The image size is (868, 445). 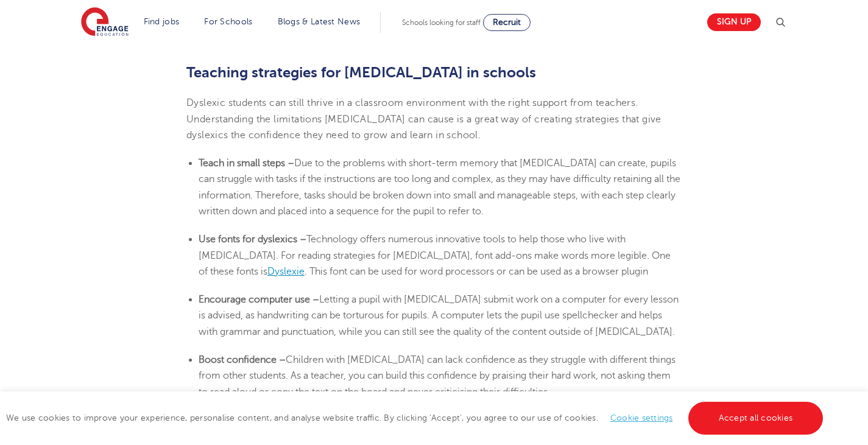 I want to click on a: Find jobs, so click(x=162, y=22).